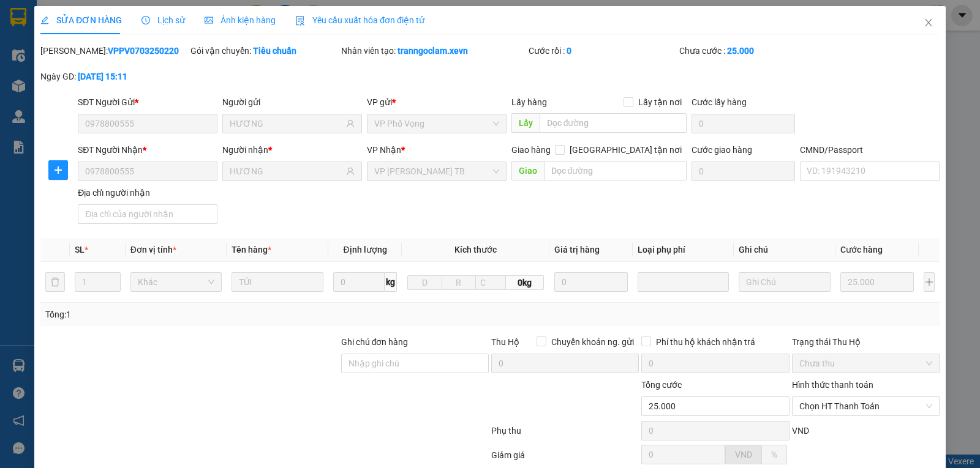 Image resolution: width=980 pixels, height=468 pixels. What do you see at coordinates (143, 51) in the screenshot?
I see `b: VPPV0703250220` at bounding box center [143, 51].